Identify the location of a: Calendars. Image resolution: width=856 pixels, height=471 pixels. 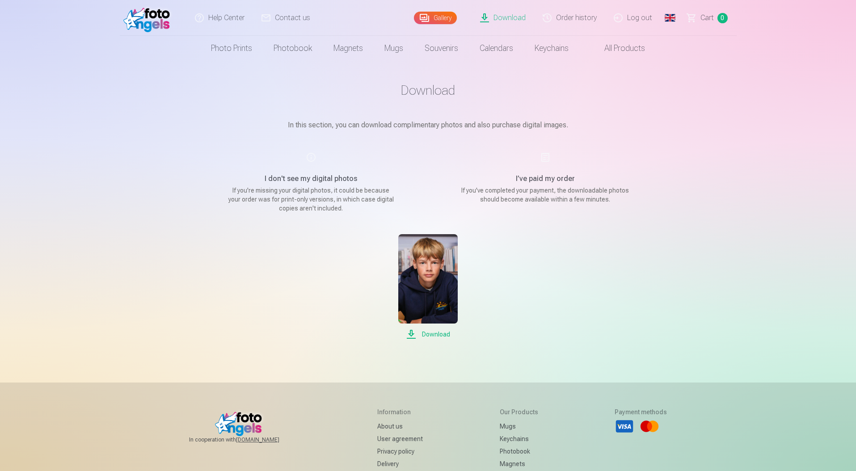
(496, 48).